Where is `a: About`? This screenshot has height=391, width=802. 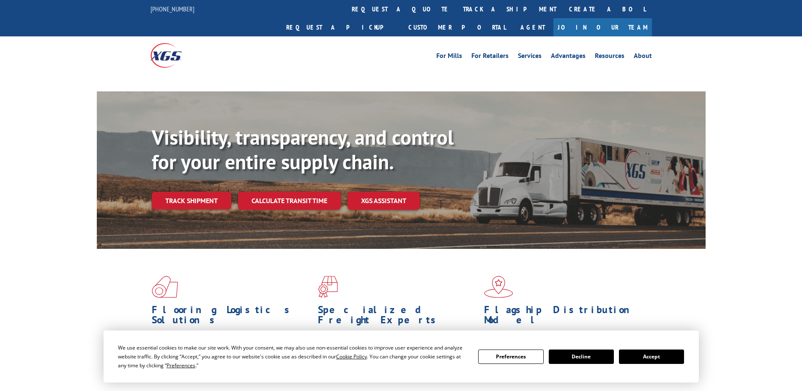
a: About is located at coordinates (643, 57).